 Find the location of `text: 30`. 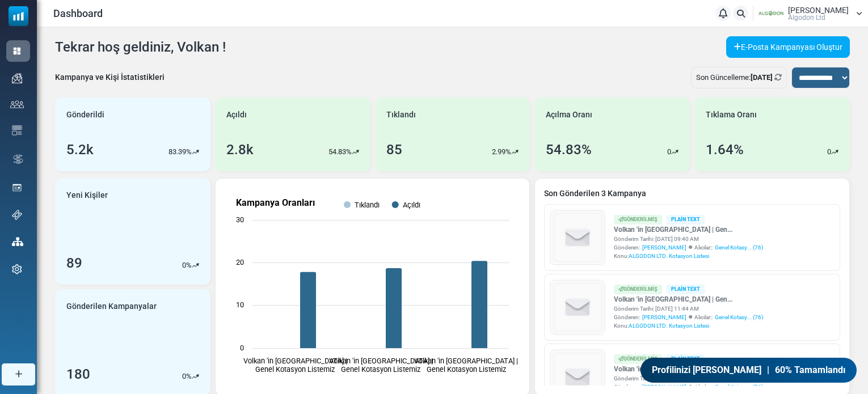

text: 30 is located at coordinates (240, 220).